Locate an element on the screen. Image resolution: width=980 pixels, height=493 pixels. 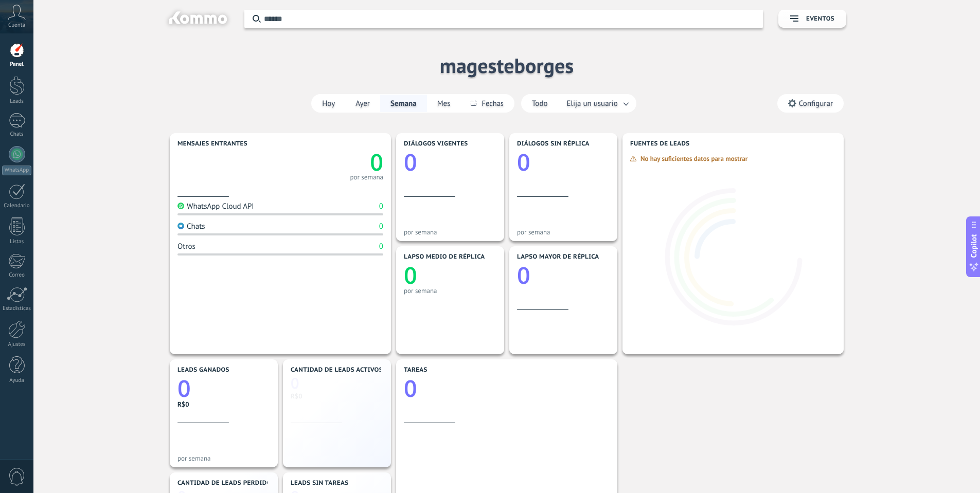
div: Ajustes is located at coordinates (17, 345).